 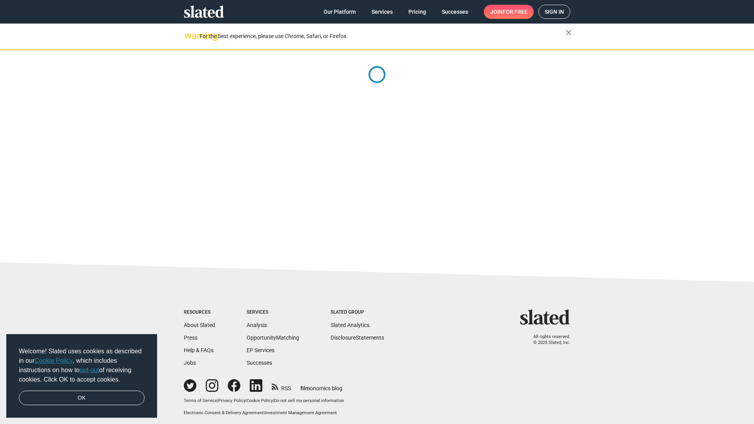 I want to click on span: for free, so click(x=515, y=12).